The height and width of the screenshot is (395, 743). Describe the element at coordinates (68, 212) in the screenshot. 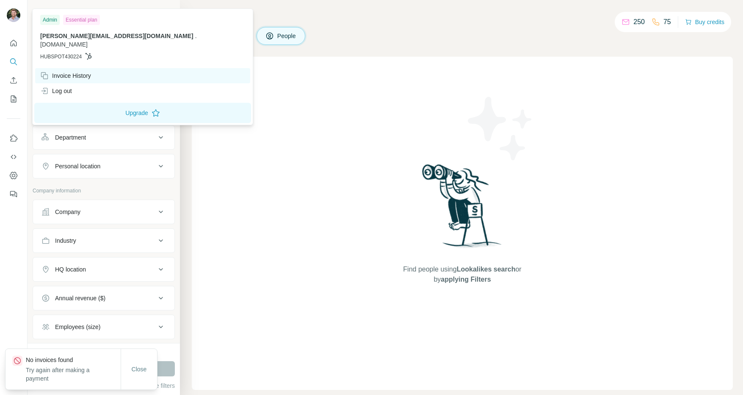

I see `div: Company` at that location.